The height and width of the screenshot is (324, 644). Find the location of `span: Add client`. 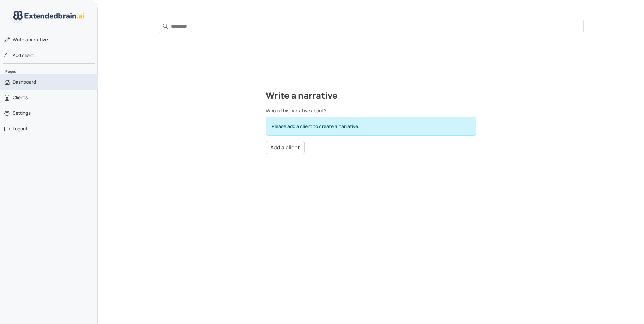

span: Add client is located at coordinates (24, 55).